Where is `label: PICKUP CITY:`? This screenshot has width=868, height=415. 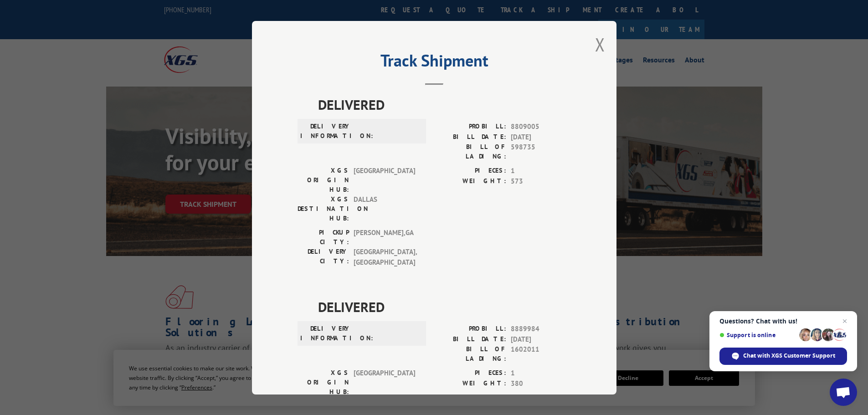 label: PICKUP CITY: is located at coordinates (323, 237).